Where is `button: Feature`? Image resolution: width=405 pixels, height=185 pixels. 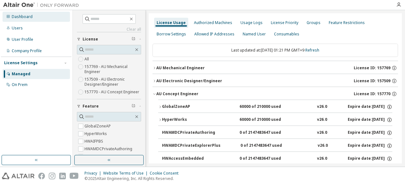 button: Feature is located at coordinates (109, 106).